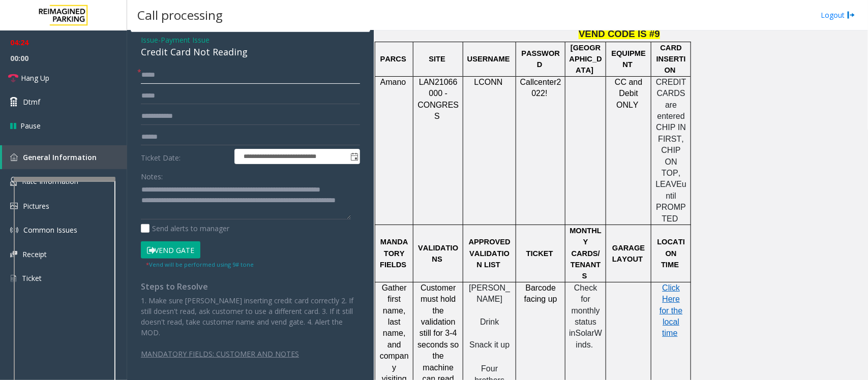 Image resolution: width=868 pixels, height=380 pixels. Describe the element at coordinates (488, 82) in the screenshot. I see `span: LCONN` at that location.